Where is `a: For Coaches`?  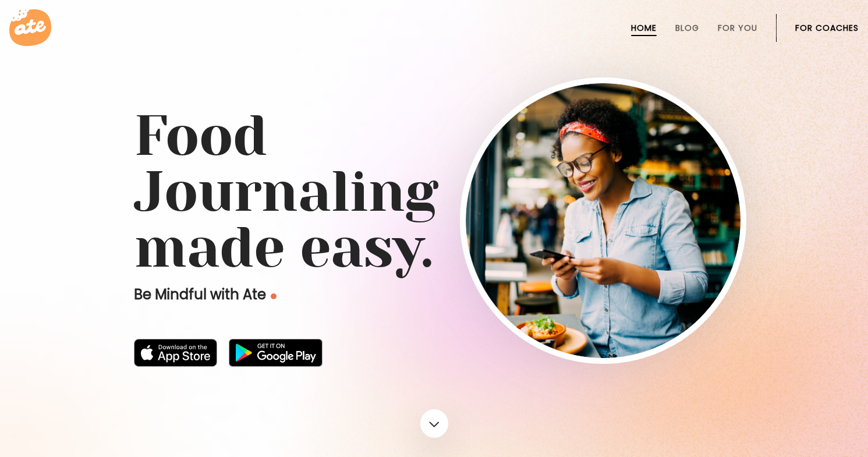 a: For Coaches is located at coordinates (827, 28).